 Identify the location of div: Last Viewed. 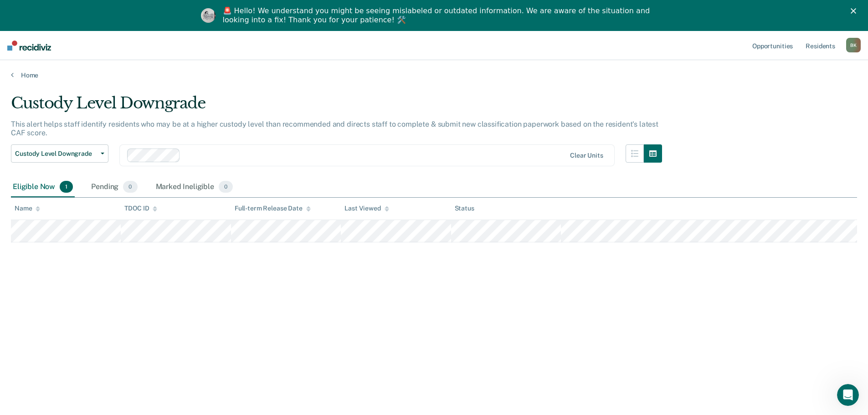
(367, 208).